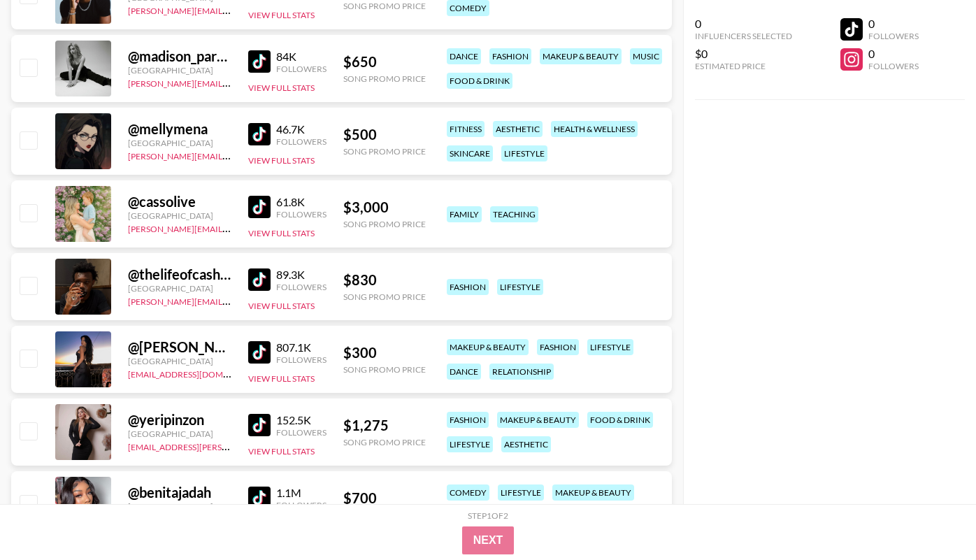 The width and height of the screenshot is (976, 560). Describe the element at coordinates (384, 425) in the screenshot. I see `div: $ 1,275` at that location.